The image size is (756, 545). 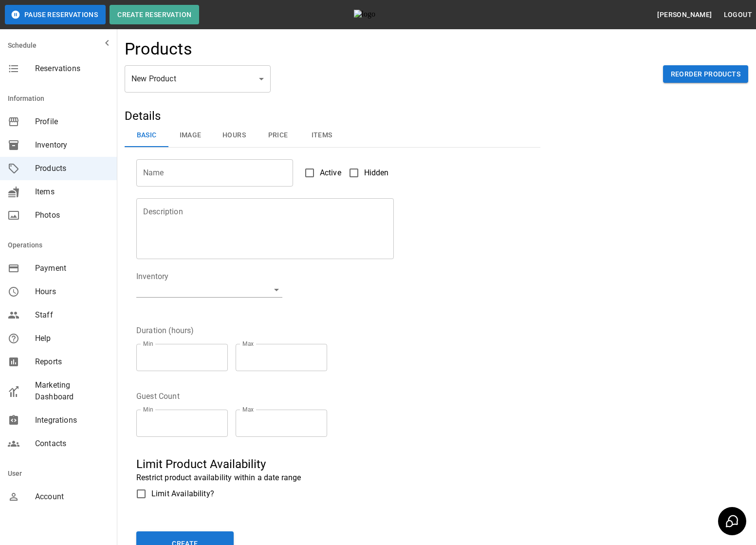 What do you see at coordinates (72, 215) in the screenshot?
I see `span: Photos` at bounding box center [72, 215].